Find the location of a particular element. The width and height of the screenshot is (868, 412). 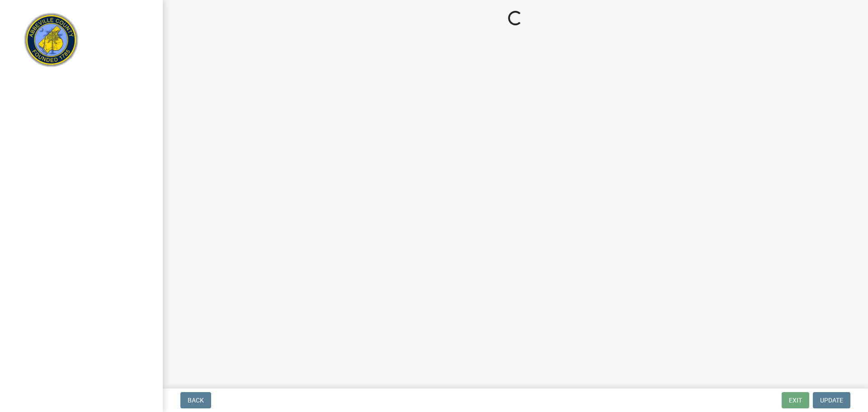

img: Abbeville County, South Carolina is located at coordinates (51, 43).